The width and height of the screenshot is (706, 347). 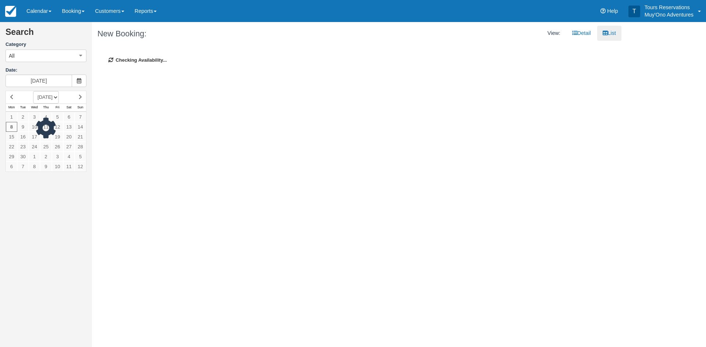 What do you see at coordinates (634, 11) in the screenshot?
I see `div: T` at bounding box center [634, 11].